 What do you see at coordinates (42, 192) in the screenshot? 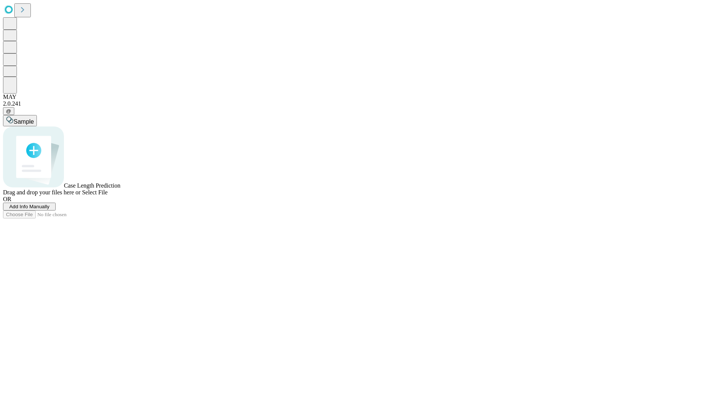
I see `span: Drag and drop your files here or` at bounding box center [42, 192].